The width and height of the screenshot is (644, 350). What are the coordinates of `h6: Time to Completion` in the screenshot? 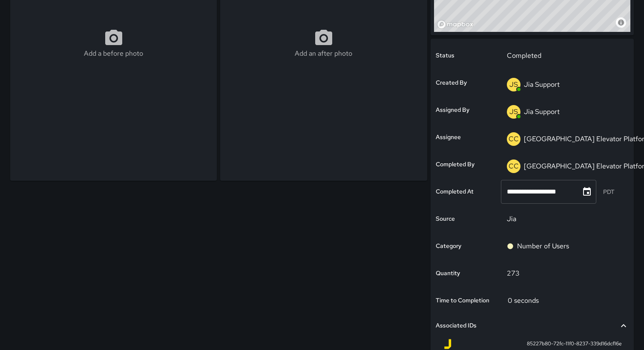 It's located at (463, 301).